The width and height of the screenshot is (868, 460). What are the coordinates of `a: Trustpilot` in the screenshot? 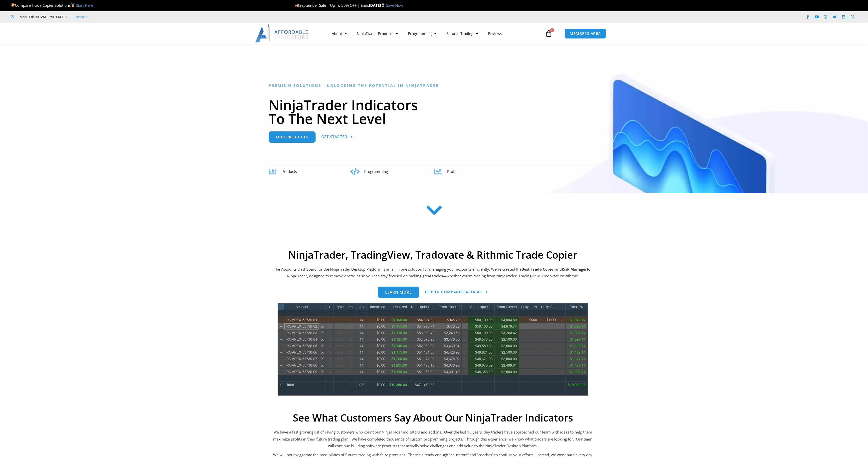 It's located at (82, 16).